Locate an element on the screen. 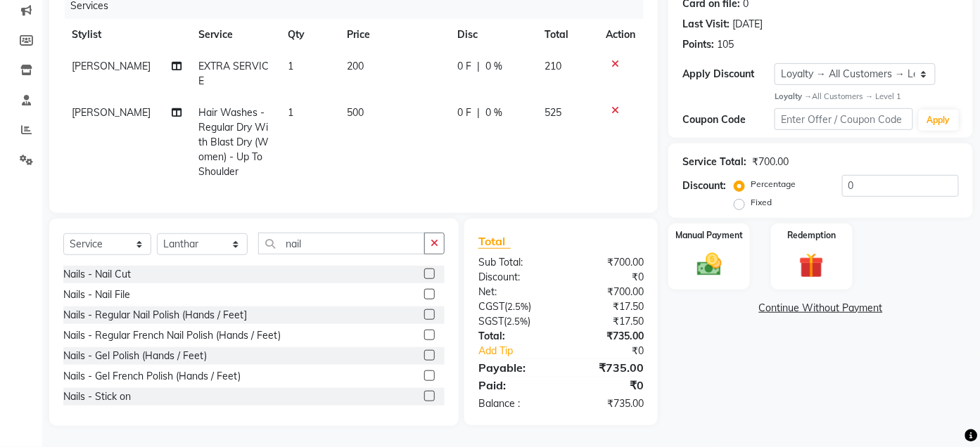 The width and height of the screenshot is (980, 447). a: Continue Without Payment is located at coordinates (820, 308).